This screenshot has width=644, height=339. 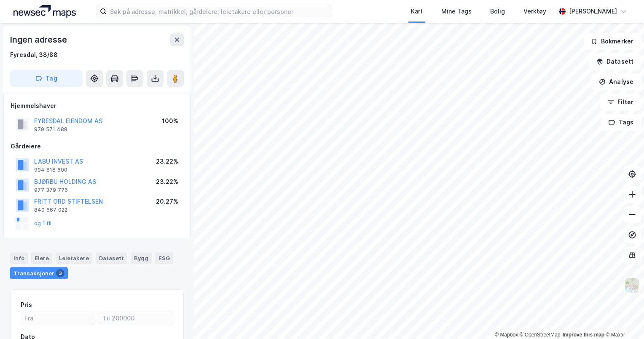 What do you see at coordinates (97, 146) in the screenshot?
I see `div: Gårdeiere` at bounding box center [97, 146].